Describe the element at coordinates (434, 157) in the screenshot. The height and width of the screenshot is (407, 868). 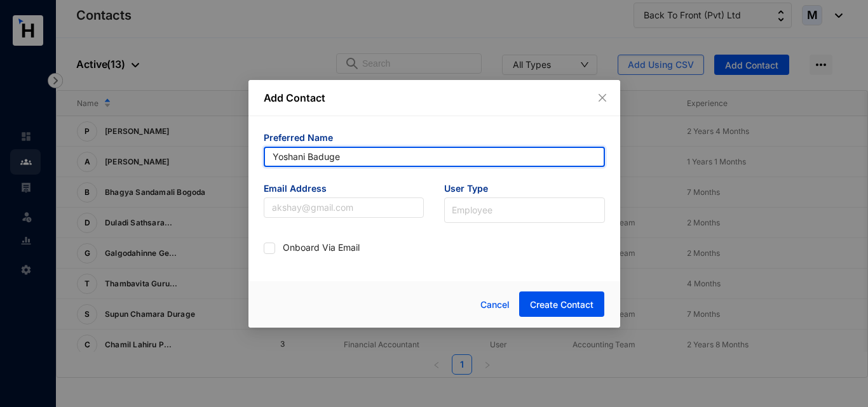
I see `input: Akshay Segar` at that location.